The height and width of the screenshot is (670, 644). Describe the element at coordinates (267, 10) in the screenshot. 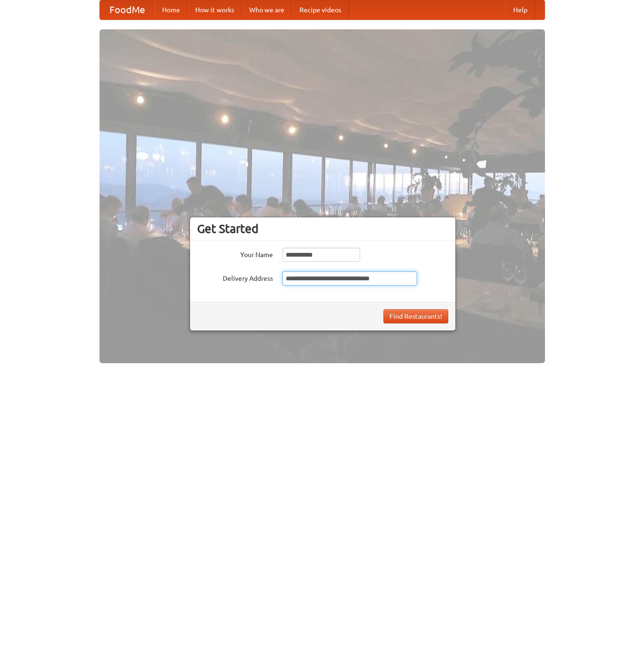

I see `a: Who we are` at that location.